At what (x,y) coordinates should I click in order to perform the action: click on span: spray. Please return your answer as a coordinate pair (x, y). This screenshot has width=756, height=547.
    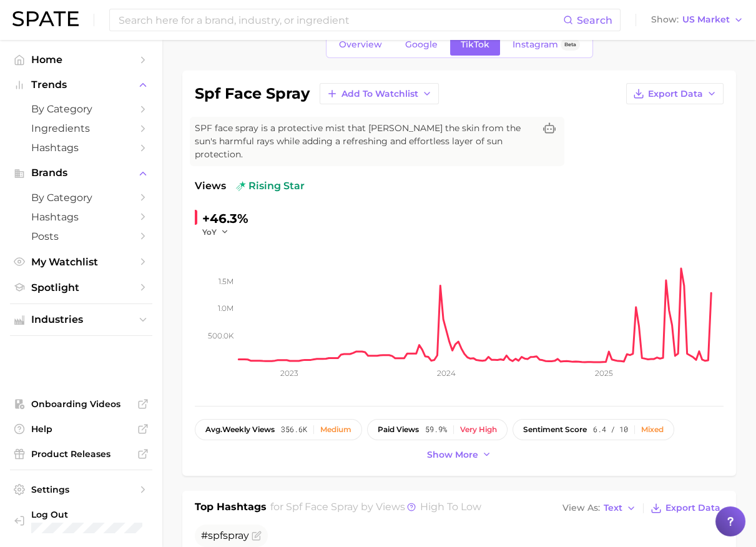
    Looking at the image, I should click on (236, 535).